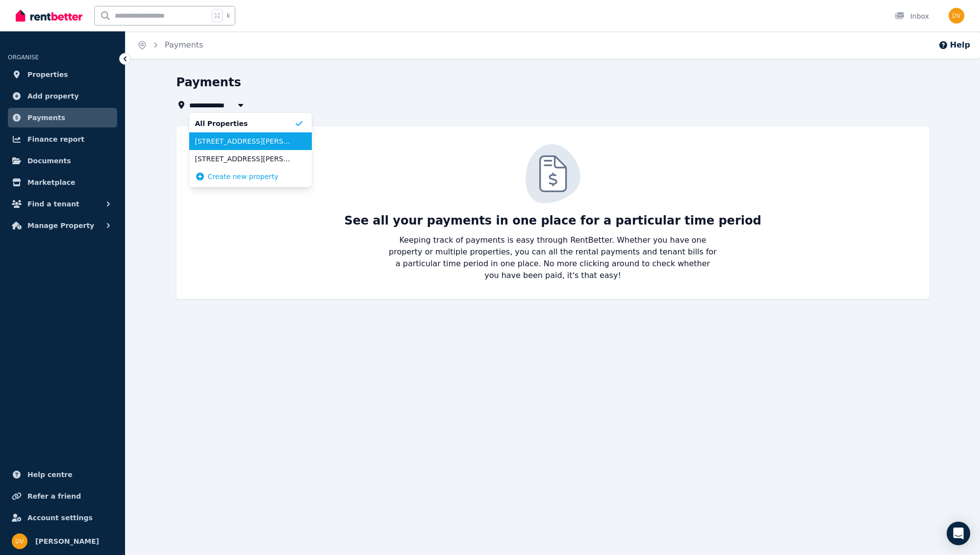 The image size is (980, 555). I want to click on img: RentBetter, so click(49, 16).